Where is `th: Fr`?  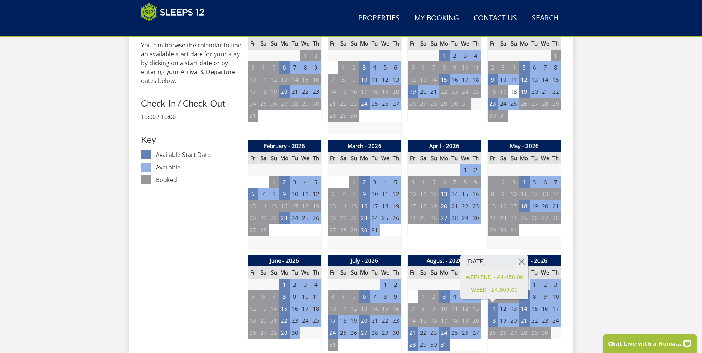
th: Fr is located at coordinates (253, 43).